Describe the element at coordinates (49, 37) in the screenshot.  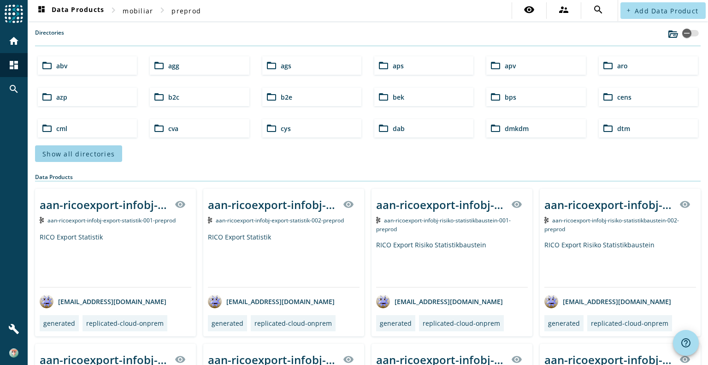
I see `label: Directories` at that location.